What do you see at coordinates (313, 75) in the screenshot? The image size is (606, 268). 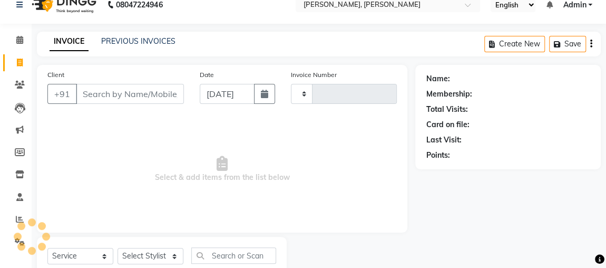 I see `label: Invoice Number` at bounding box center [313, 75].